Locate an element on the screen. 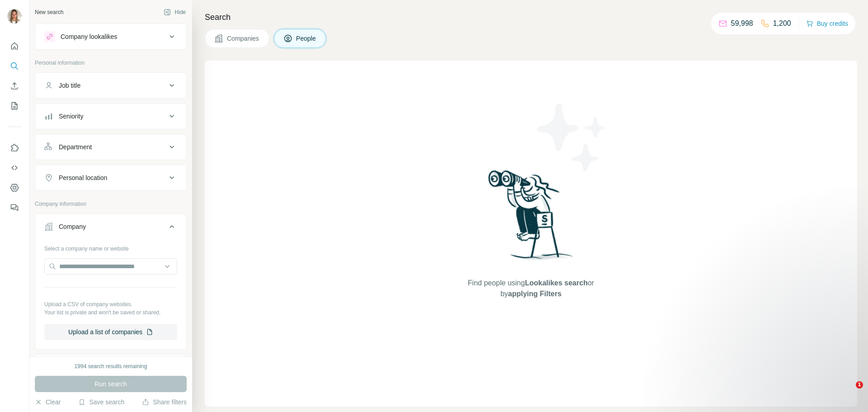 Image resolution: width=868 pixels, height=412 pixels. button: Upload a list of companies is located at coordinates (111, 332).